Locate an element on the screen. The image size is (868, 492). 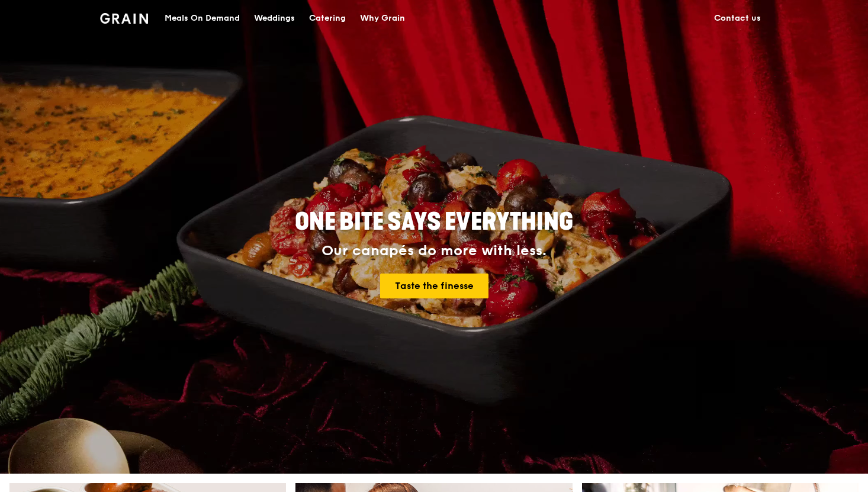
a: Taste the finesse is located at coordinates (434, 286).